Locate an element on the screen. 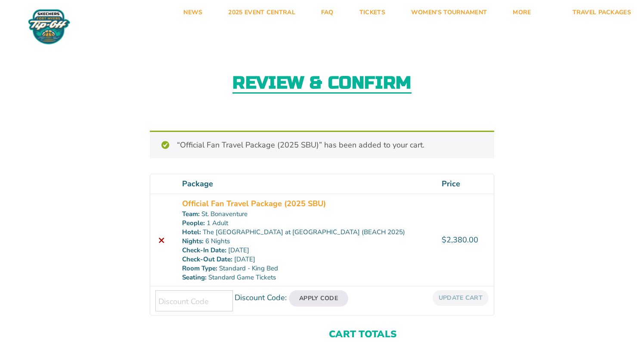 The width and height of the screenshot is (644, 342). dt: People: is located at coordinates (193, 223).